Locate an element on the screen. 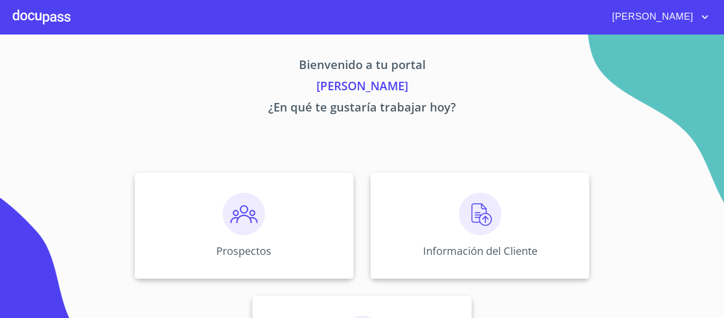 This screenshot has width=724, height=318. img: carga.png is located at coordinates (480, 214).